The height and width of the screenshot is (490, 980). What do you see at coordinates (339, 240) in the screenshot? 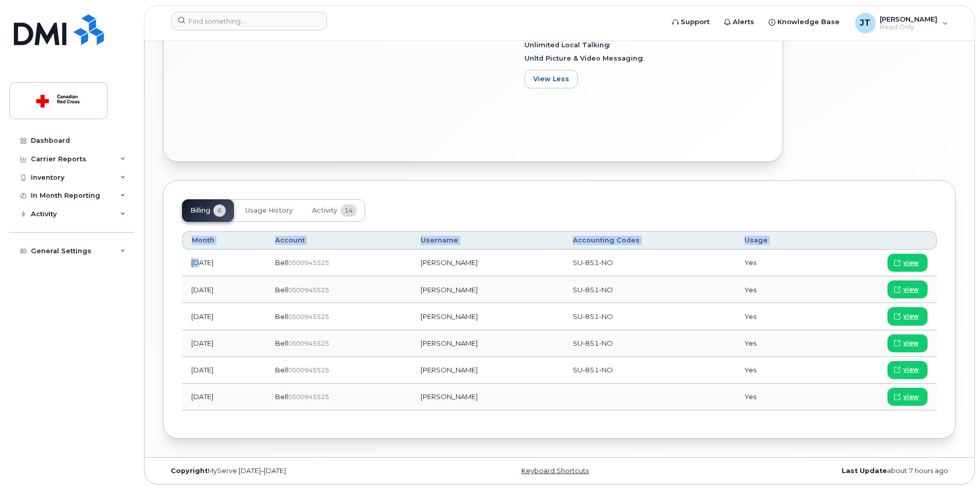
I see `th: Account` at bounding box center [339, 240].